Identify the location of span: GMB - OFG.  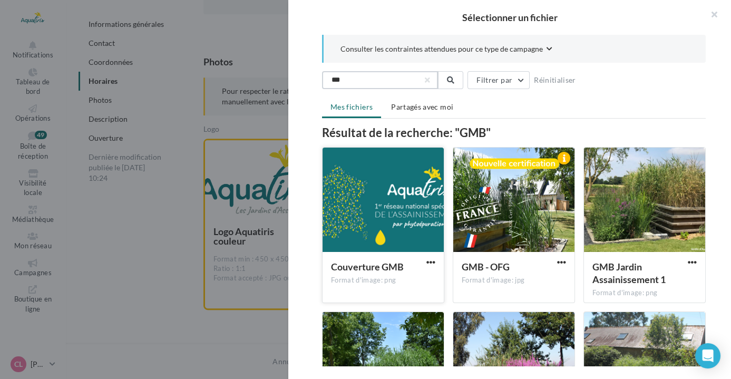
(486, 267).